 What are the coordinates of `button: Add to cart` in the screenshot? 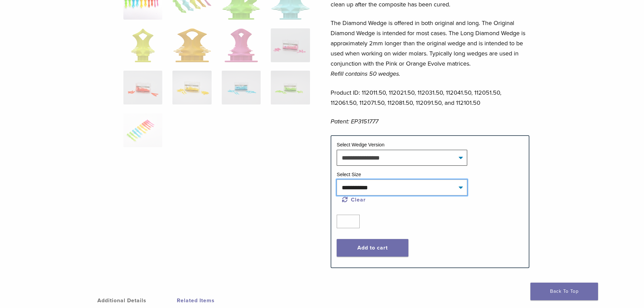 It's located at (373, 248).